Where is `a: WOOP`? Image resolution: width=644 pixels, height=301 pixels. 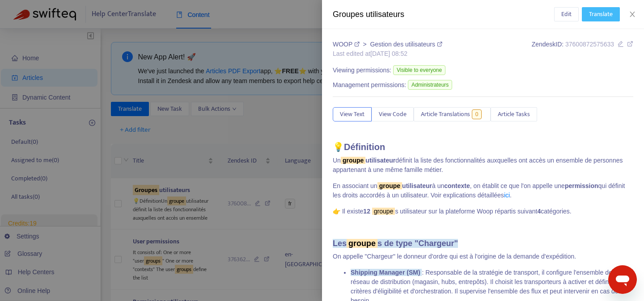 a: WOOP is located at coordinates (347, 44).